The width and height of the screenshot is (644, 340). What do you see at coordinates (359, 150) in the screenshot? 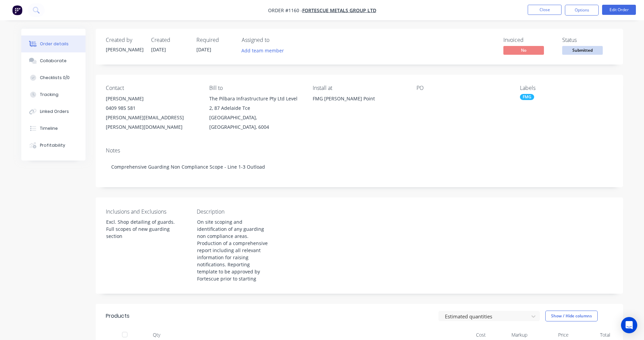
I see `div: Notes` at bounding box center [359, 150].